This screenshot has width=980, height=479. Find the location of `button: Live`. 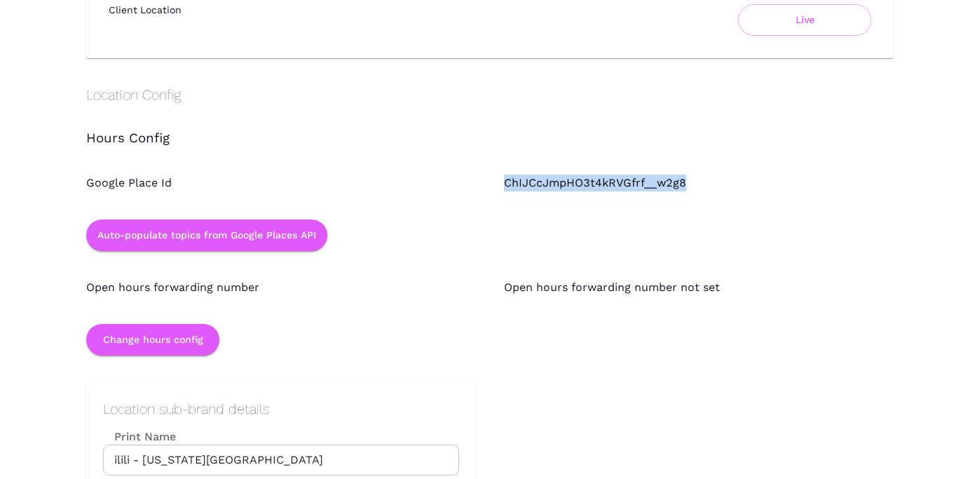

button: Live is located at coordinates (805, 20).